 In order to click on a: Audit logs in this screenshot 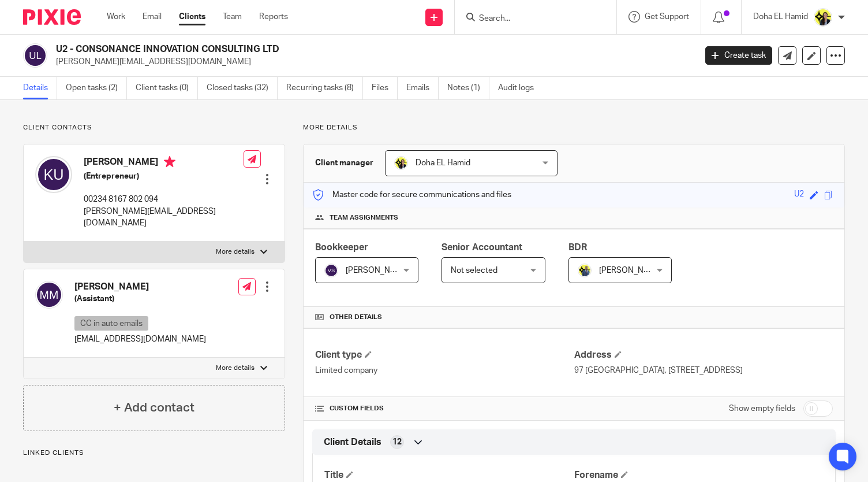, I will do `click(520, 88)`.